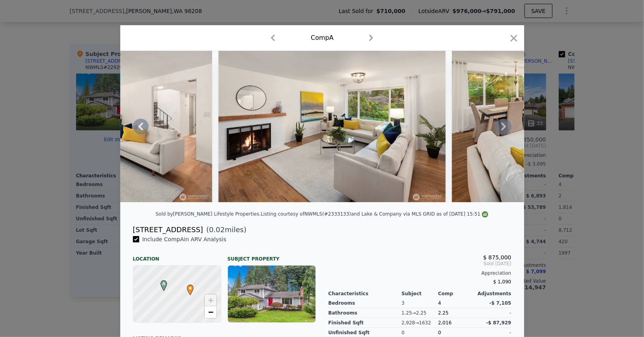 This screenshot has height=337, width=644. What do you see at coordinates (500, 303) in the screenshot?
I see `span: -$ 7,105` at bounding box center [500, 303].